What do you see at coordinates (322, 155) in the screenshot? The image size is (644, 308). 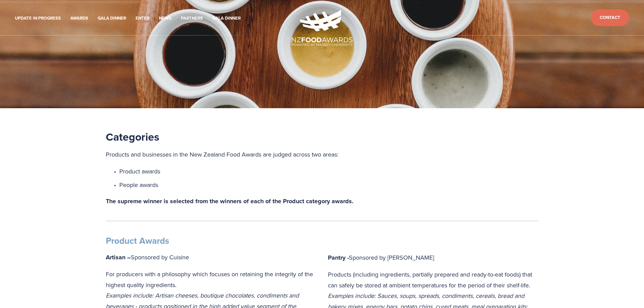 I see `p: Products and businesses in the New Zealand Food Awards are judged across two areas:` at bounding box center [322, 155].